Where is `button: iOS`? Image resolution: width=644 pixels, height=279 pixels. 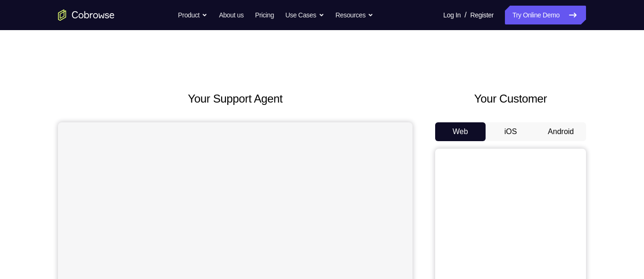 button: iOS is located at coordinates (510, 132).